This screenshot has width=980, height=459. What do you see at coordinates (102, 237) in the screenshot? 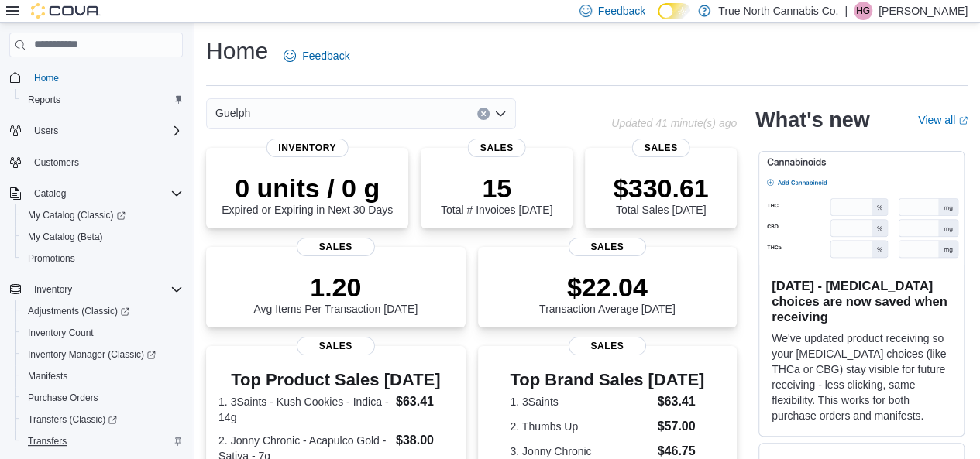
I see `button: My Catalog (Beta)` at bounding box center [102, 237].